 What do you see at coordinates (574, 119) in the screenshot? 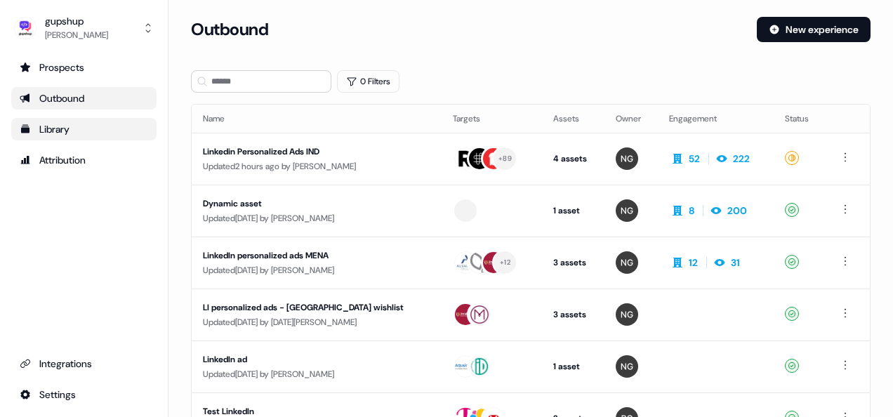
I see `th: Assets` at bounding box center [574, 119].